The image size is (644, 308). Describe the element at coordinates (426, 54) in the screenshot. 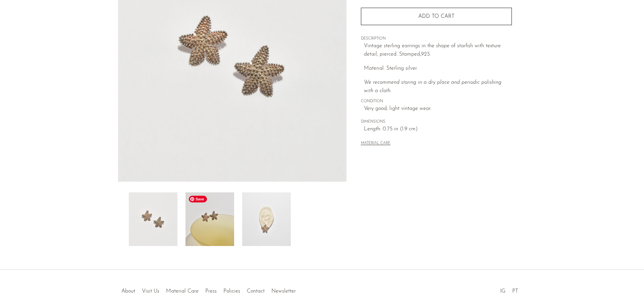

I see `em: 925.` at that location.